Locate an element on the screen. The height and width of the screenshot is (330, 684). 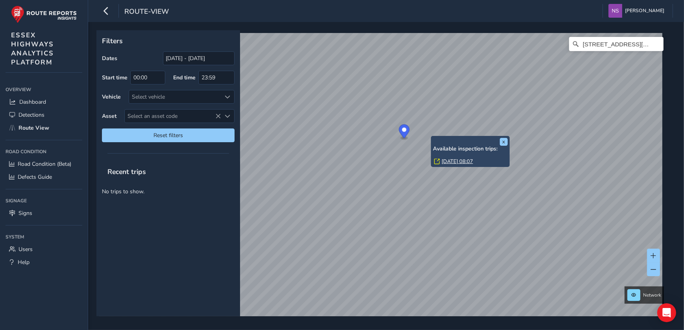
span: Route View is located at coordinates (34, 128).